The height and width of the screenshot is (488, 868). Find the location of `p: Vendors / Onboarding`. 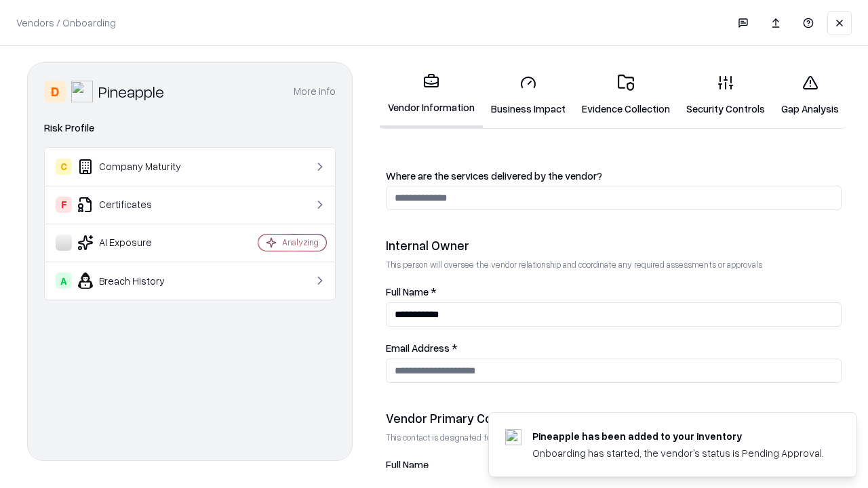

p: Vendors / Onboarding is located at coordinates (66, 23).